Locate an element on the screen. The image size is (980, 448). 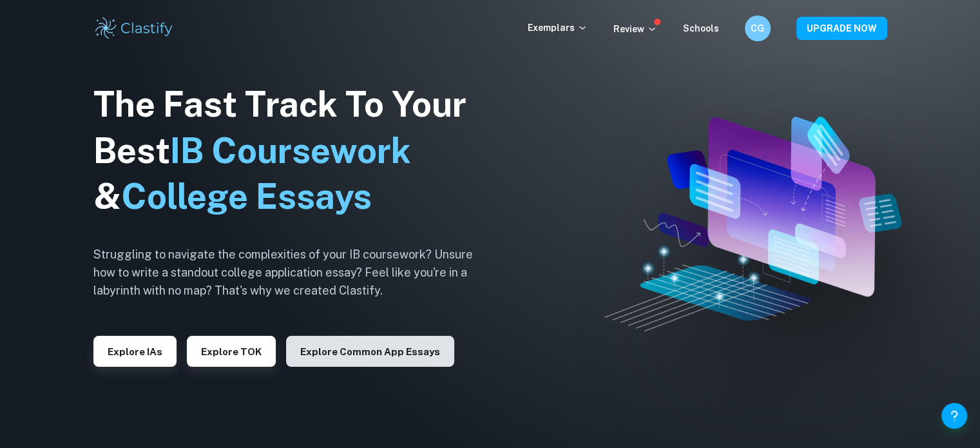
h6: Struggling to navigate the complexities of your IB coursework? Unsure how to write a standout col... is located at coordinates (293, 272).